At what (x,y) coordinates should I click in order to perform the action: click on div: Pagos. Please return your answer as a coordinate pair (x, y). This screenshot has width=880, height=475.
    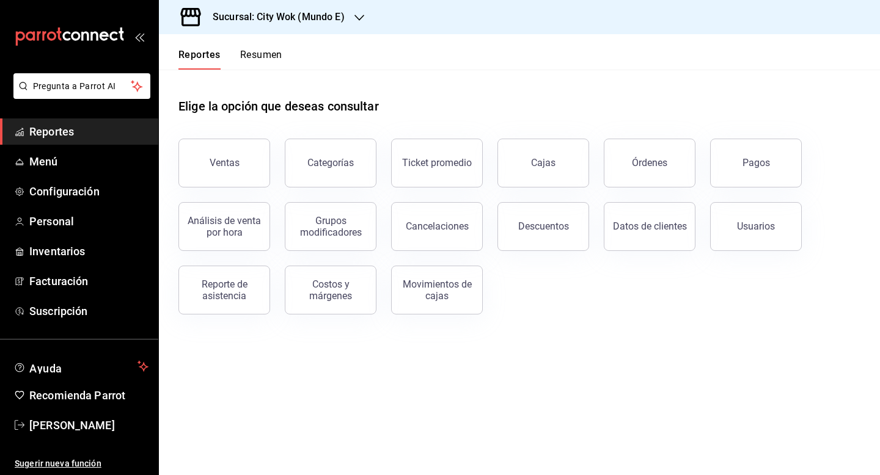
    Looking at the image, I should click on (756, 162).